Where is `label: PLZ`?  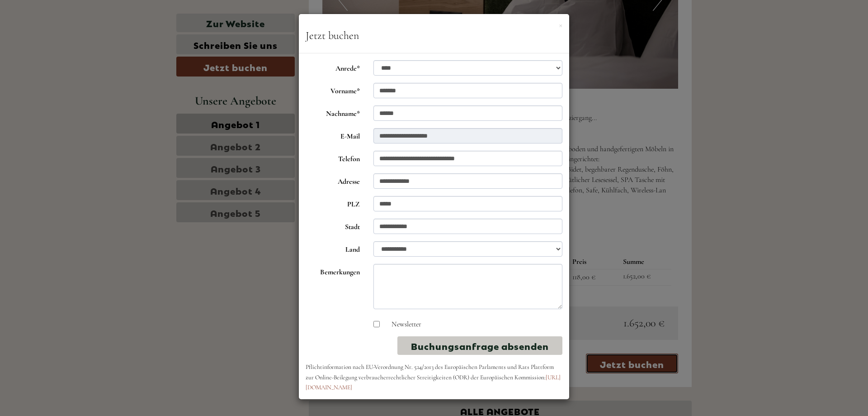
label: PLZ is located at coordinates (332, 203).